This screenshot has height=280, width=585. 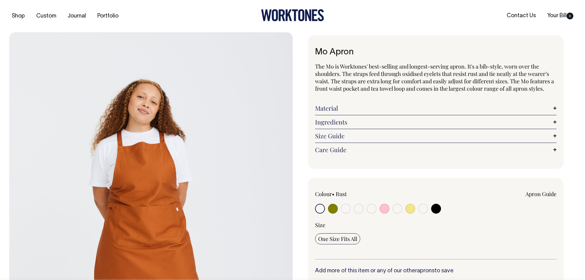 I want to click on a: Shop, so click(x=18, y=16).